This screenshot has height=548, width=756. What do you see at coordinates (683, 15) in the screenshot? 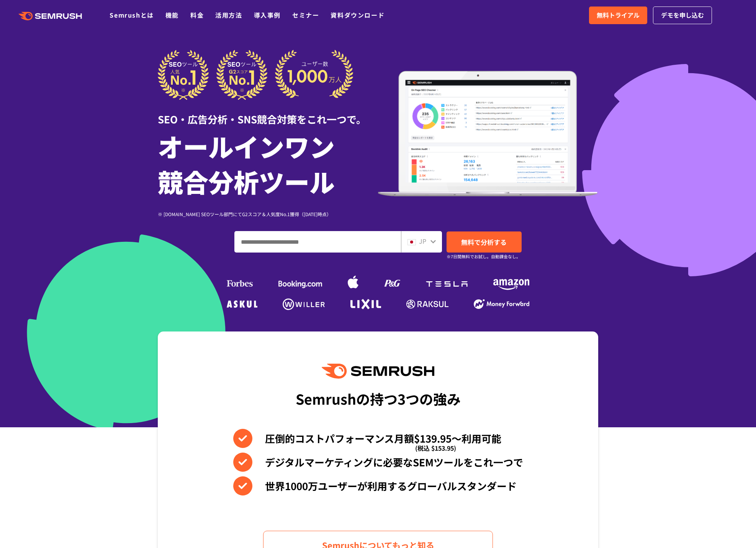
I see `a: デモを申し込む` at bounding box center [683, 15].